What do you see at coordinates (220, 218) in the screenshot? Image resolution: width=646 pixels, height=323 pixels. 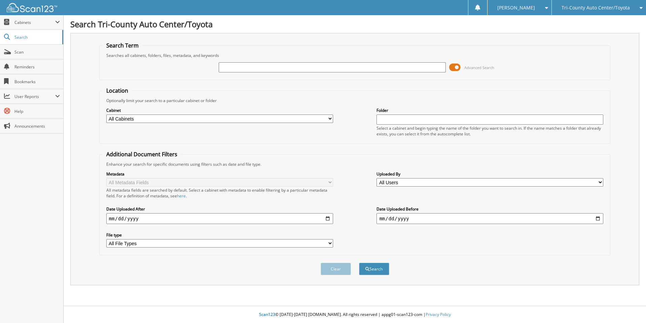 I see `input: start` at bounding box center [220, 218].